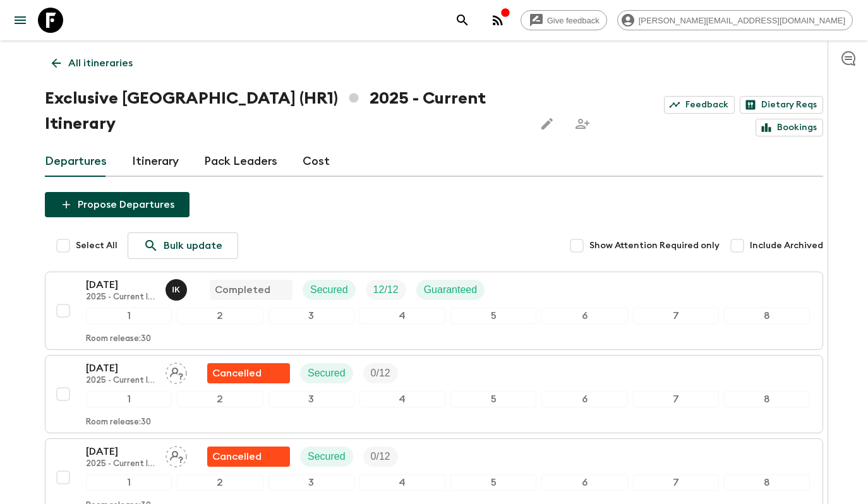  Describe the element at coordinates (316, 162) in the screenshot. I see `a: Cost` at that location.